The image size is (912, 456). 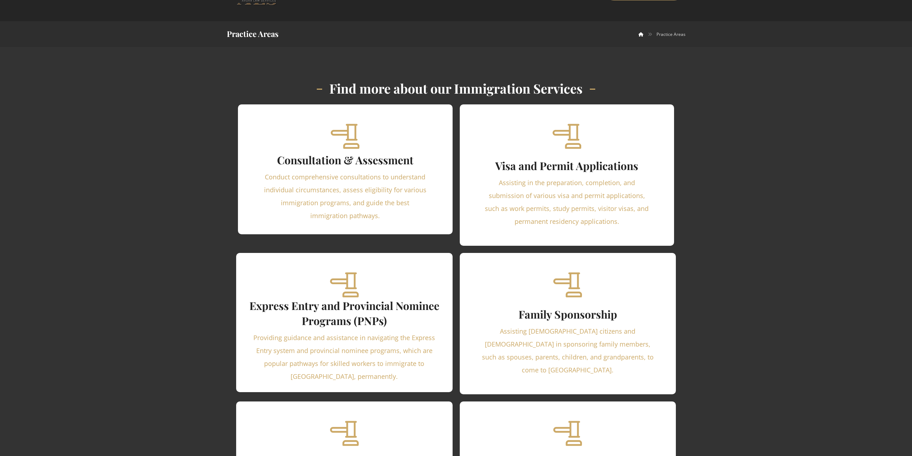 I want to click on h3: Family Sponsorship, so click(x=568, y=315).